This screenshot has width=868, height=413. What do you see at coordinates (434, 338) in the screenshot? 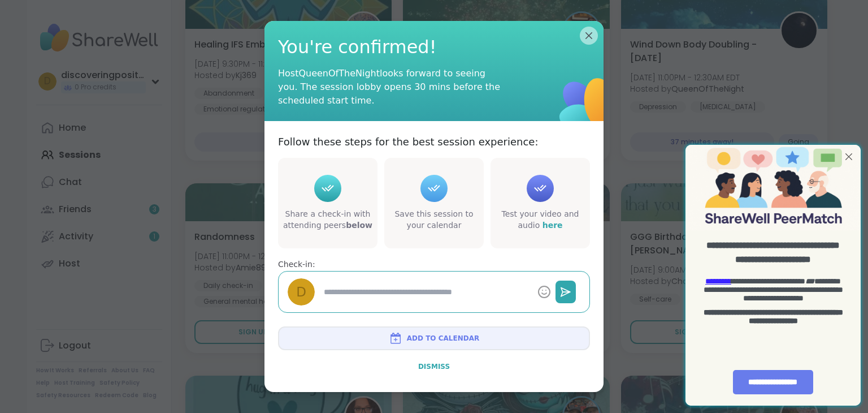
I see `button: Add to Calendar` at bounding box center [434, 338].